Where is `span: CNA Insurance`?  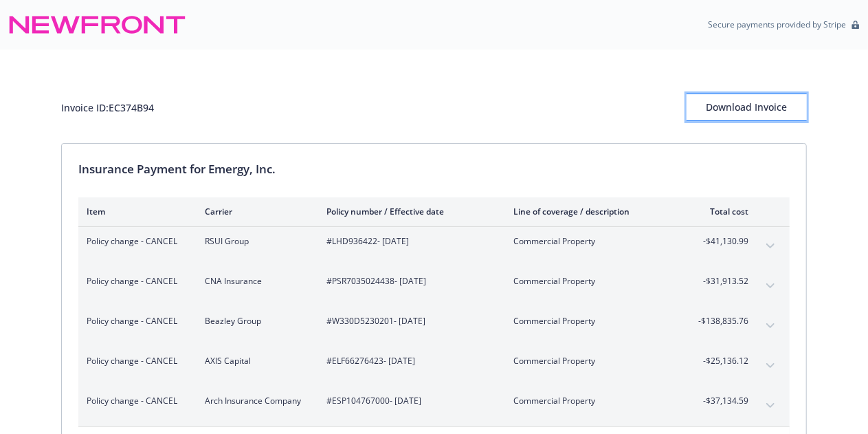
span: CNA Insurance is located at coordinates (254, 281).